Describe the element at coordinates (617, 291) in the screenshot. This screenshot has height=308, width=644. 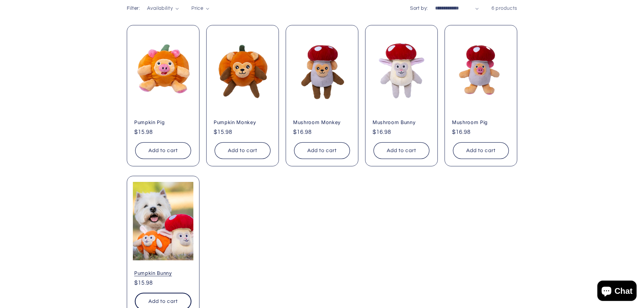
I see `inbox-online-store-chat: Shopify online store chat` at that location.